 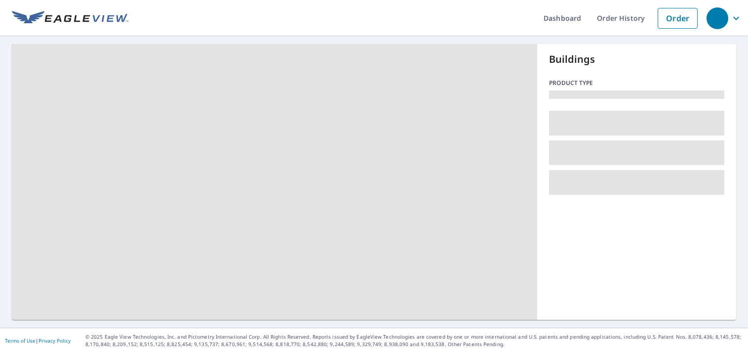 I want to click on p: Buildings, so click(x=637, y=59).